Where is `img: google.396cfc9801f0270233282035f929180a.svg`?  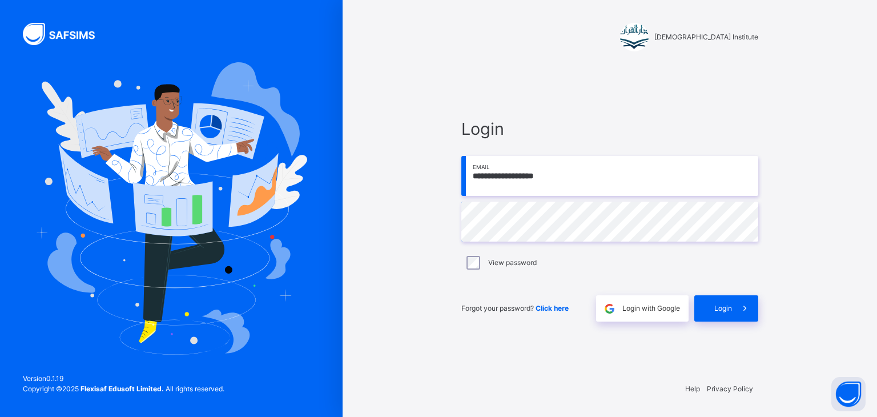 img: google.396cfc9801f0270233282035f929180a.svg is located at coordinates (609, 308).